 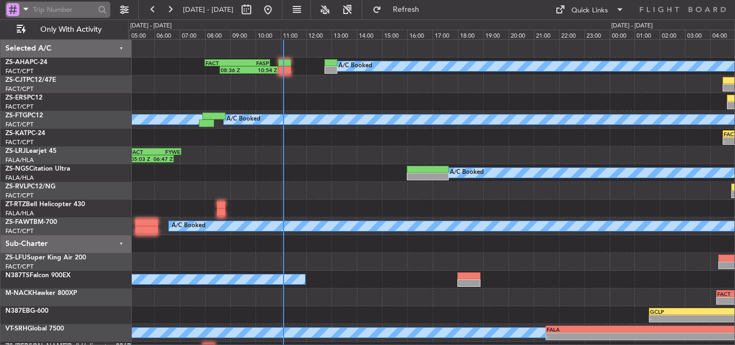 What do you see at coordinates (262, 70) in the screenshot?
I see `div: 10:54 Z` at bounding box center [262, 70].